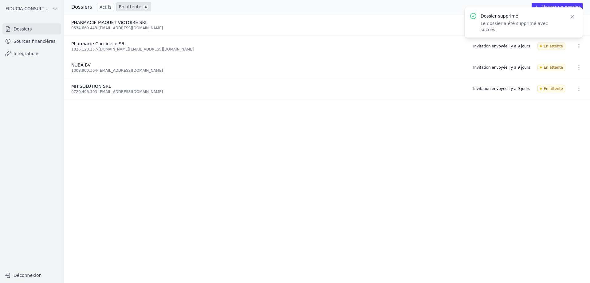 This screenshot has height=283, width=590. Describe the element at coordinates (82, 7) in the screenshot. I see `h3: Dossiers` at that location.